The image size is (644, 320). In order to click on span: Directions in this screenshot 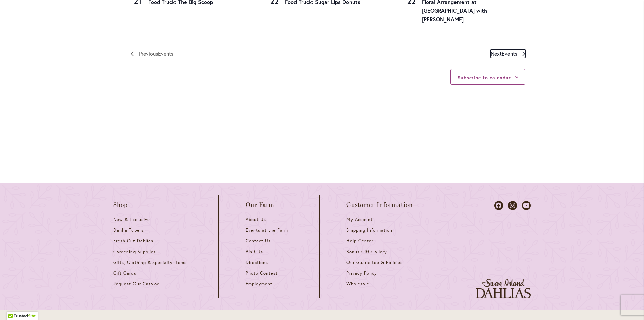, I will do `click(257, 263)`.